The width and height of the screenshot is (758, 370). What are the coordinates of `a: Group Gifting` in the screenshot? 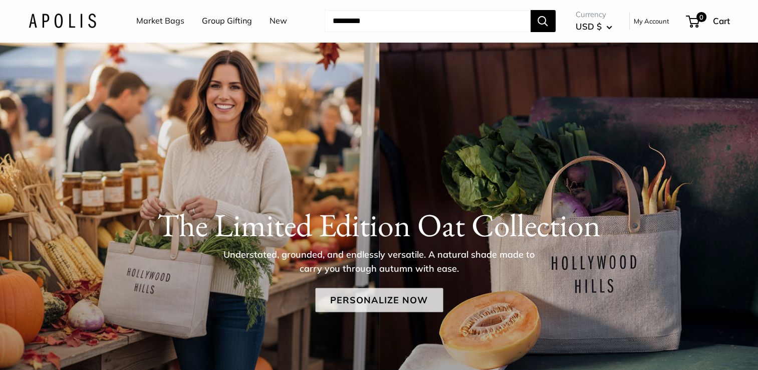 It's located at (227, 21).